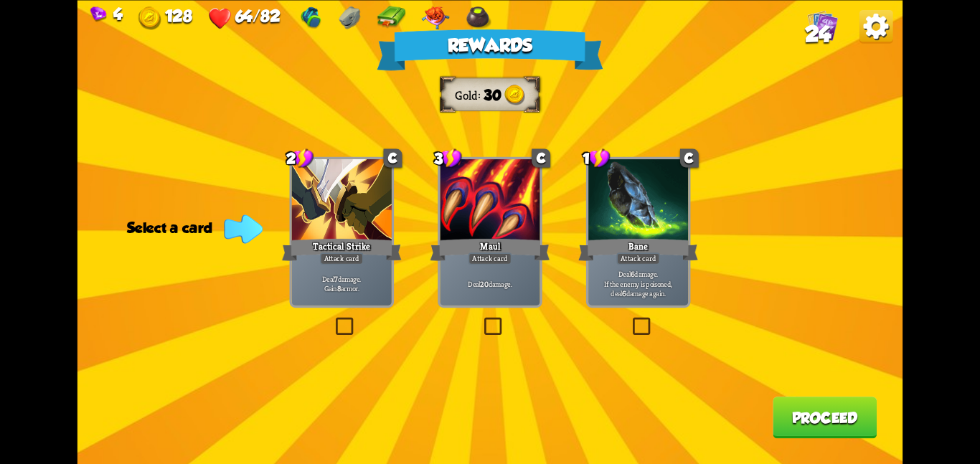 Image resolution: width=980 pixels, height=464 pixels. What do you see at coordinates (596, 157) in the screenshot?
I see `div: 1` at bounding box center [596, 157].